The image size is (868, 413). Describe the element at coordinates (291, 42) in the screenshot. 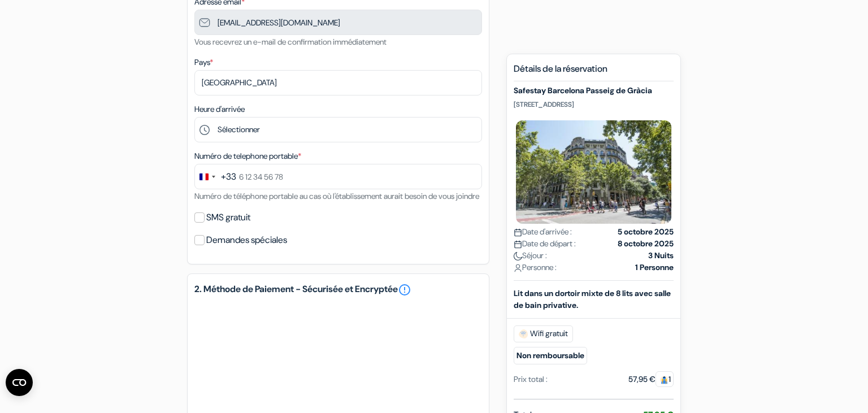

I see `small: Vous recevrez un e-mail de confirmation immédiatement` at that location.